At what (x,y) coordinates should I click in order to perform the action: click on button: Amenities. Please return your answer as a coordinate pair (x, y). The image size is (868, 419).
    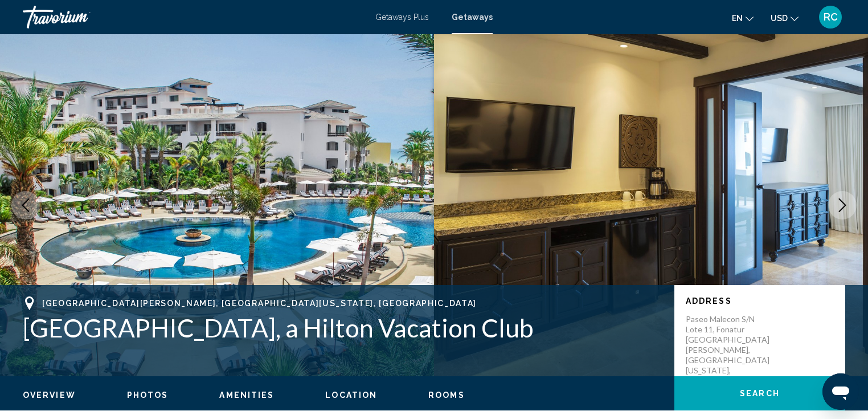
    Looking at the image, I should click on (247, 395).